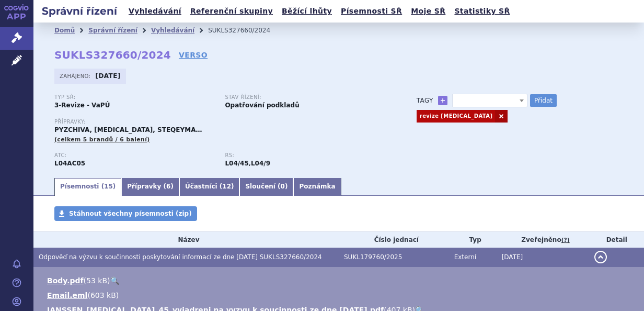 The width and height of the screenshot is (644, 311). What do you see at coordinates (82, 105) in the screenshot?
I see `strong: 3-Revize - VaPÚ` at bounding box center [82, 105].